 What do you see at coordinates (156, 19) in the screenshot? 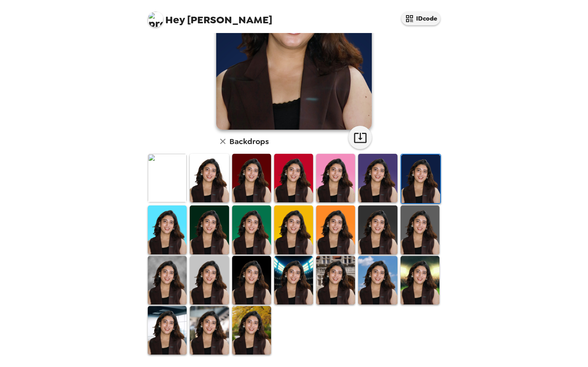
I see `img: profile pic` at bounding box center [156, 19].